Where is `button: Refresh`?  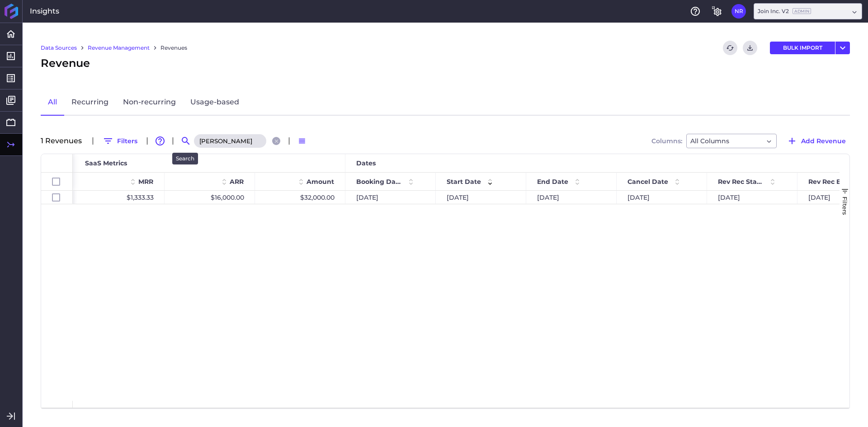 button: Refresh is located at coordinates (730, 48).